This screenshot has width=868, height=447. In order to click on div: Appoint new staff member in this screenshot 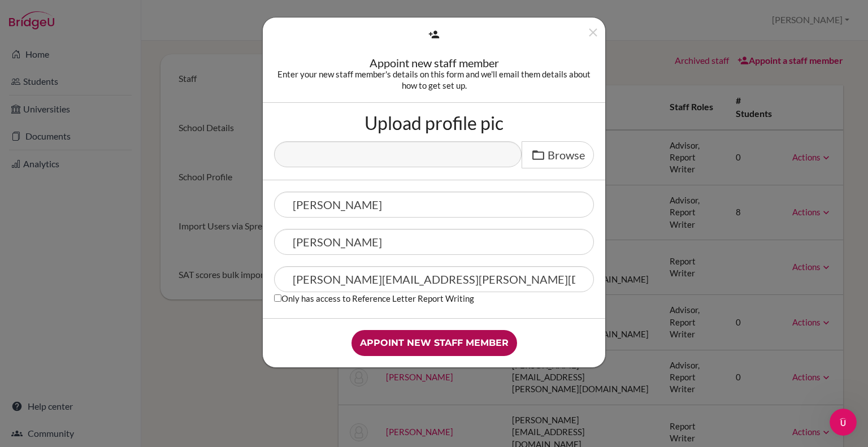, I will do `click(434, 63)`.